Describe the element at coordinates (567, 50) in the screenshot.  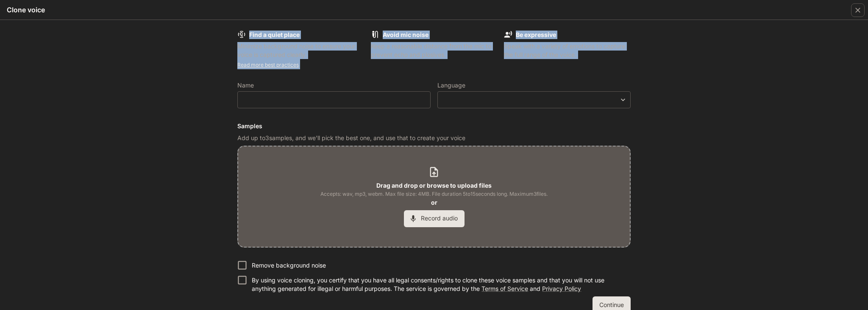
I see `p: Speak with a variety of emotions to capture the full range of the voice.` at that location.